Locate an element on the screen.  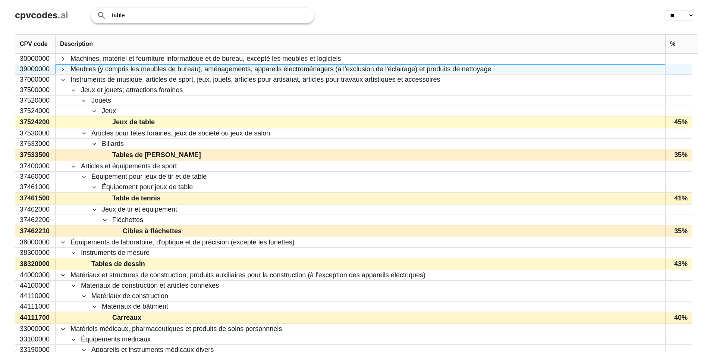
div: 39000000 is located at coordinates (35, 69).